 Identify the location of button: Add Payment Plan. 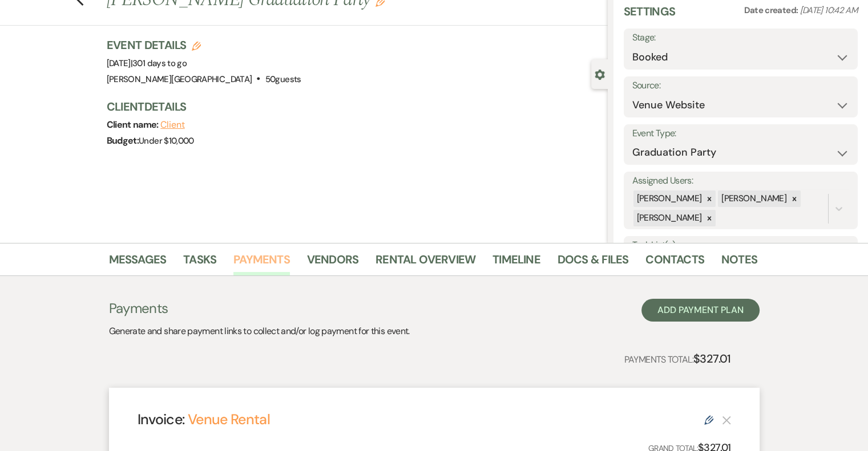
(700, 311).